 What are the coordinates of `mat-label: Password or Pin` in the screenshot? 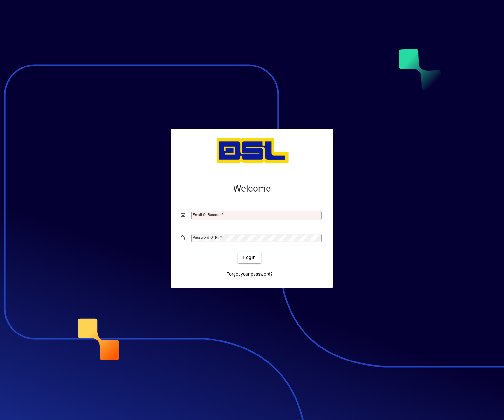 It's located at (207, 238).